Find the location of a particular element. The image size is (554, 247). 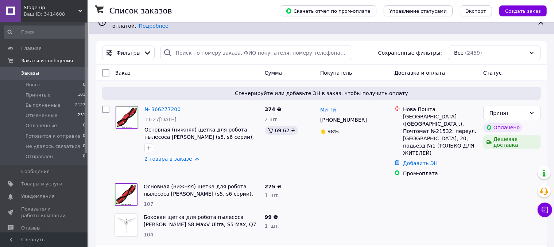

span: Создать заказ is located at coordinates (523, 11).